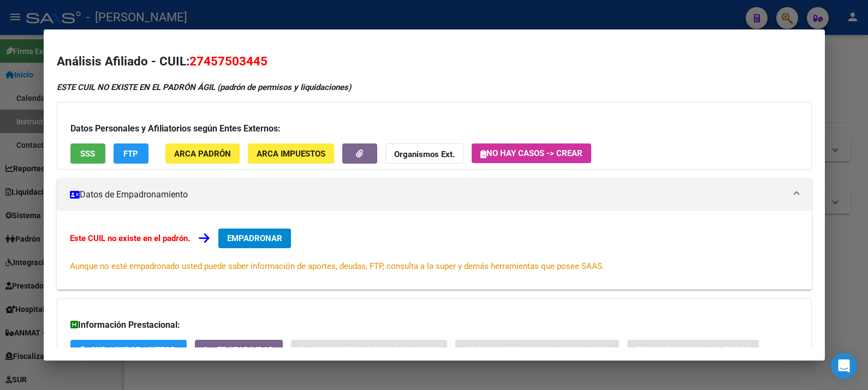  Describe the element at coordinates (134, 351) in the screenshot. I see `span: SUR / SURGE / INTEGR.` at that location.